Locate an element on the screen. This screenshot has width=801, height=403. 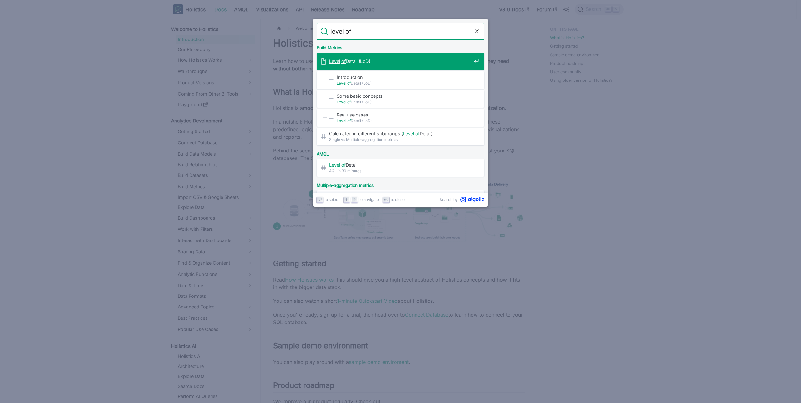
a: Some basic concepts​Level ofDetail (LoD) is located at coordinates (401, 99).